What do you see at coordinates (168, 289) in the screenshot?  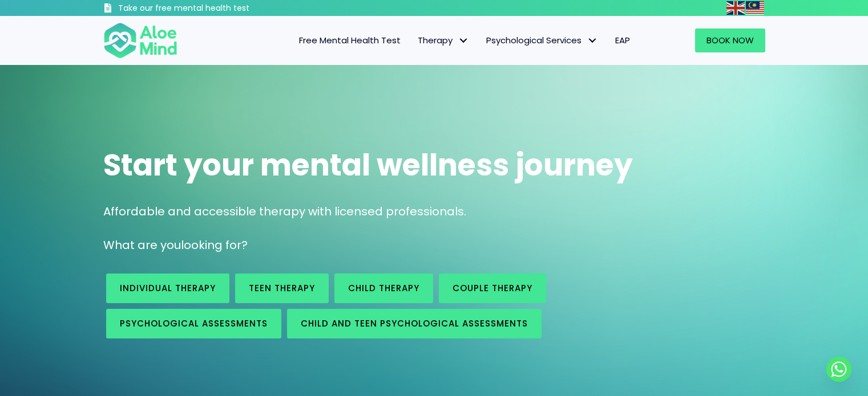 I see `a: Individual therapy` at bounding box center [168, 289].